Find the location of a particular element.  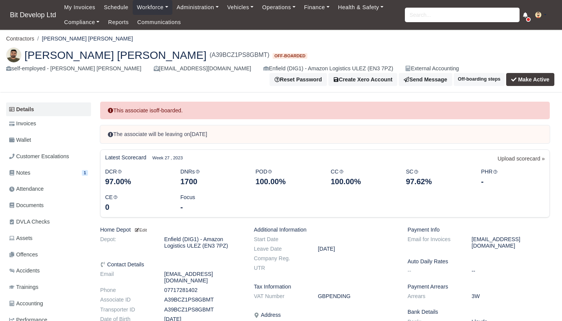

dt: VAT Number is located at coordinates (280, 297).